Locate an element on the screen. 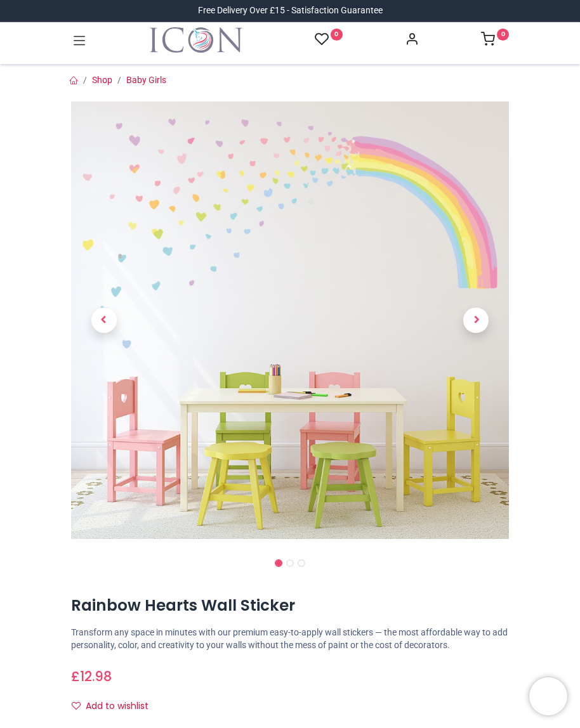 Image resolution: width=580 pixels, height=728 pixels. span: 12.98 is located at coordinates (96, 676).